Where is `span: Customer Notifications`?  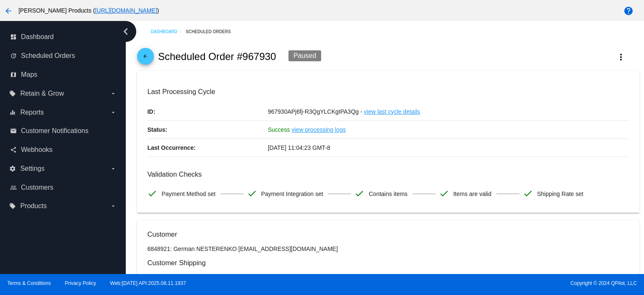
span: Customer Notifications is located at coordinates (55, 131).